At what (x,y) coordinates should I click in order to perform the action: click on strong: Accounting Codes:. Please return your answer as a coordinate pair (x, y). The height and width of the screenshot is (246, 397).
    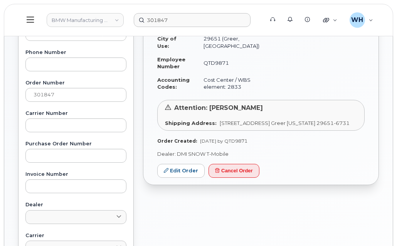
    Looking at the image, I should click on (174, 83).